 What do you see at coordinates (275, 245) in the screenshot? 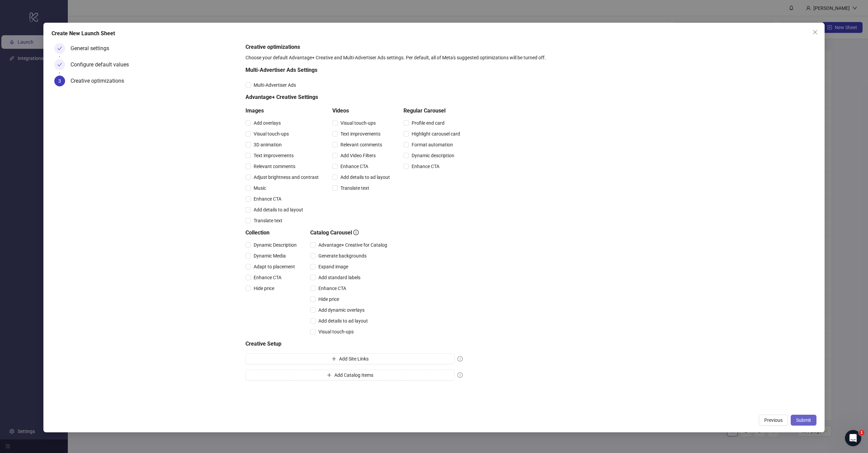
I see `span: Dynamic Description` at bounding box center [275, 245].